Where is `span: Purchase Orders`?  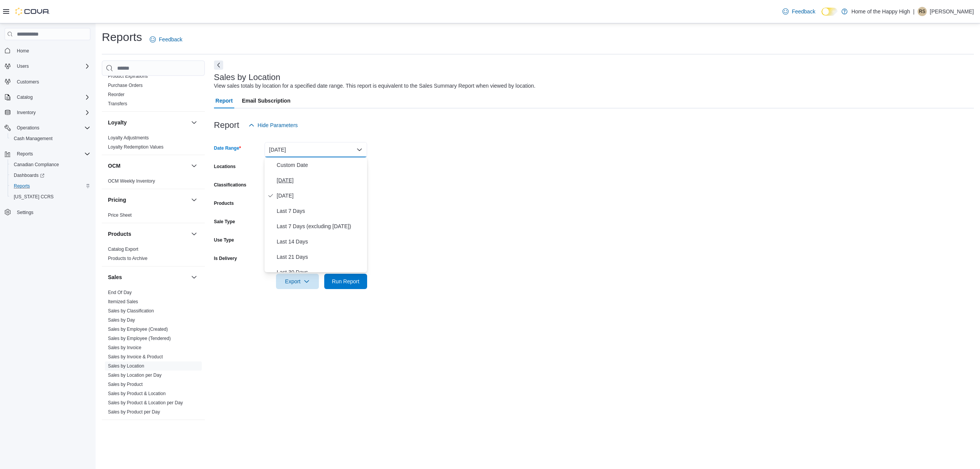
span: Purchase Orders is located at coordinates (125, 86).